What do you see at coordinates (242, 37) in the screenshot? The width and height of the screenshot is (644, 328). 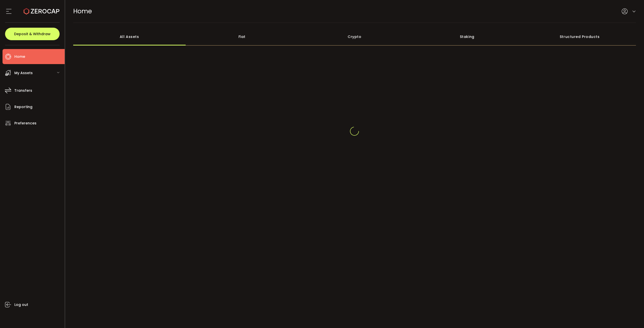 I see `div: Fiat` at bounding box center [242, 37].